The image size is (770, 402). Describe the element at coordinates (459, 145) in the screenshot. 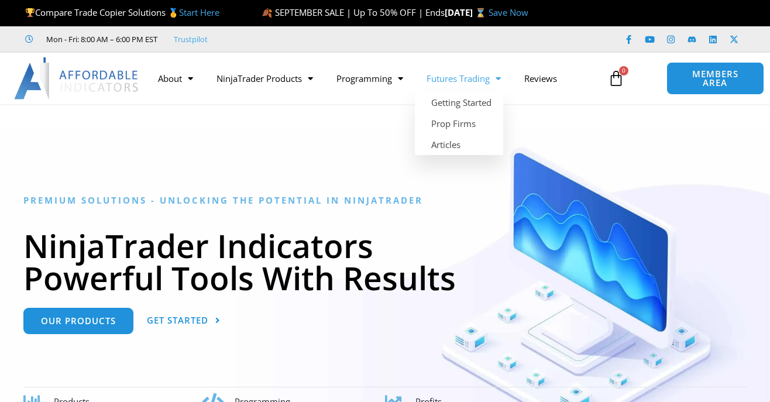

I see `a: Articles` at that location.